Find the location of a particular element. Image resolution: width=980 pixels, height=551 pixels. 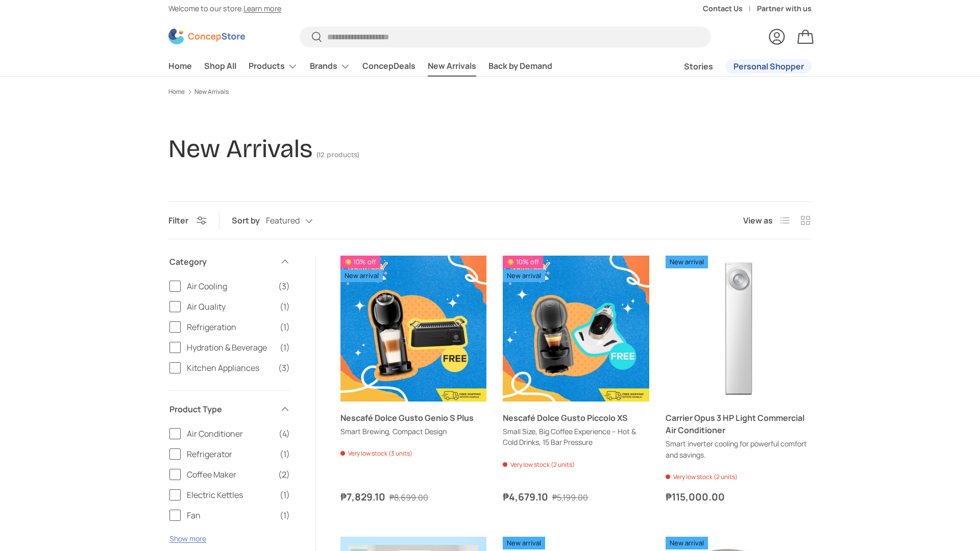

span: (2) is located at coordinates (283, 474).